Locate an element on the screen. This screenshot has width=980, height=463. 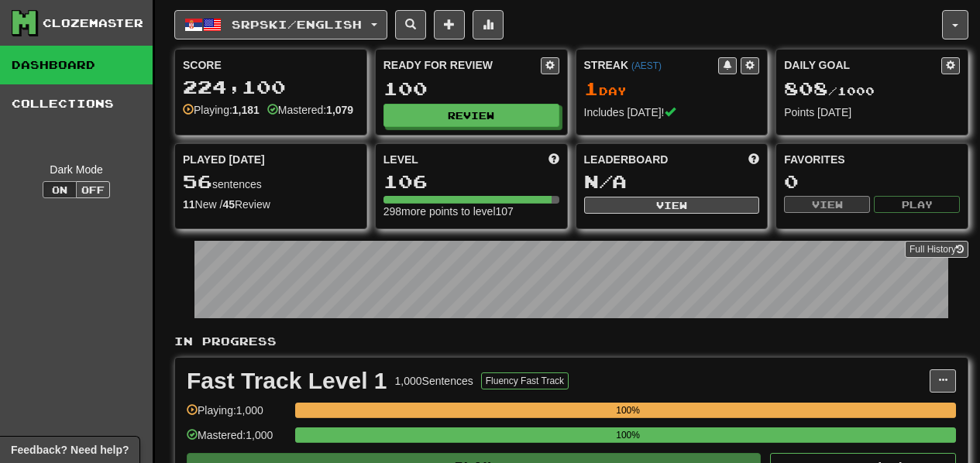
span: / 1000 is located at coordinates (829, 90).